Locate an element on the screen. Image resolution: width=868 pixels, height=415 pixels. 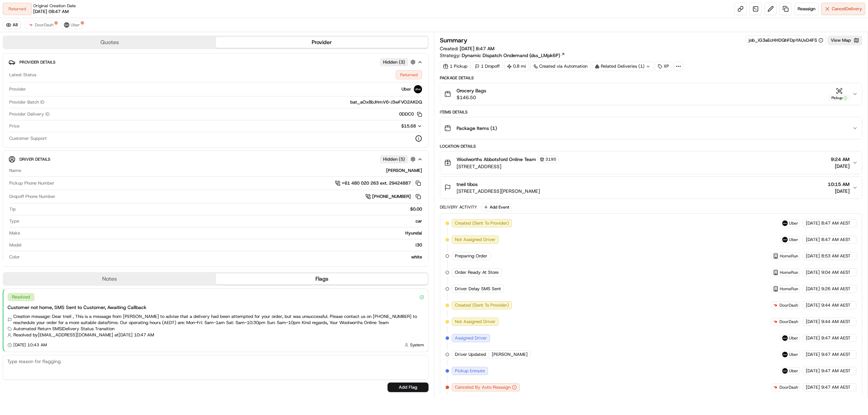
button: job_iG3aEcHHDQhFDpYAUxD4FS is located at coordinates (786, 40).